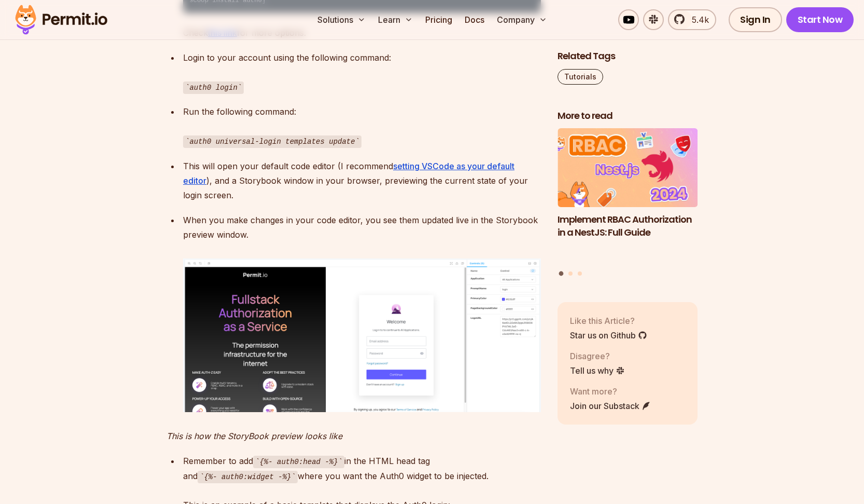 The image size is (864, 504). What do you see at coordinates (439, 20) in the screenshot?
I see `a: Pricing` at bounding box center [439, 20].